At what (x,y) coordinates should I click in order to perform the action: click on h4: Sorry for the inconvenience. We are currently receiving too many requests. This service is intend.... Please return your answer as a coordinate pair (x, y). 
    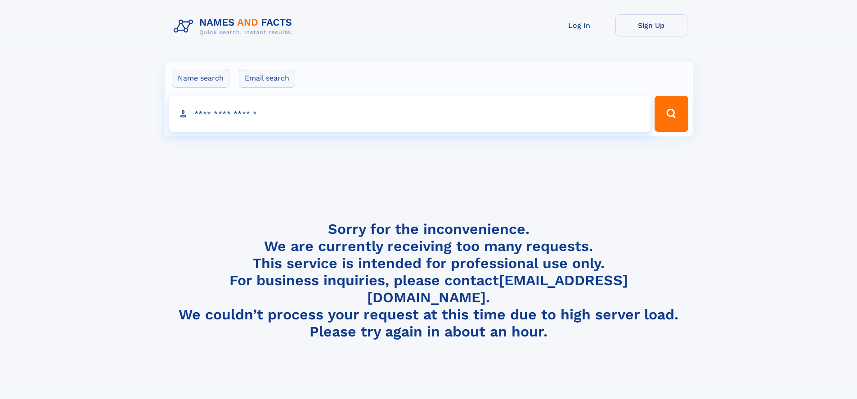
    Looking at the image, I should click on (429, 280).